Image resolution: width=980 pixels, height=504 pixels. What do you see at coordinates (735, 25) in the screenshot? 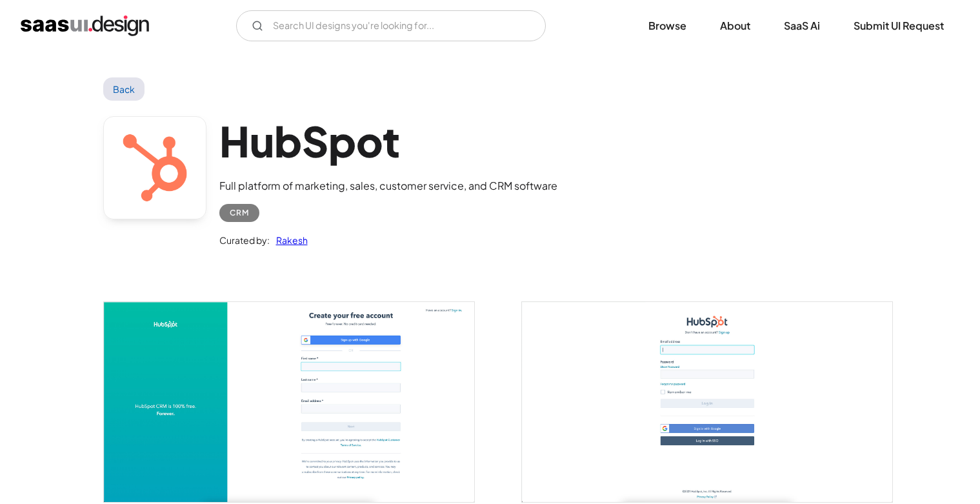
I see `a: About` at bounding box center [735, 25].